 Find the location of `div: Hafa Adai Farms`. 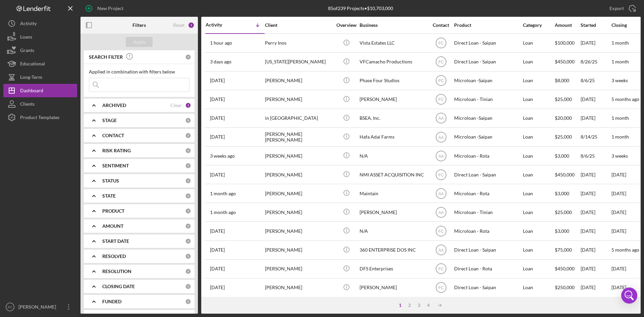

div: Hafa Adai Farms is located at coordinates (393, 137).